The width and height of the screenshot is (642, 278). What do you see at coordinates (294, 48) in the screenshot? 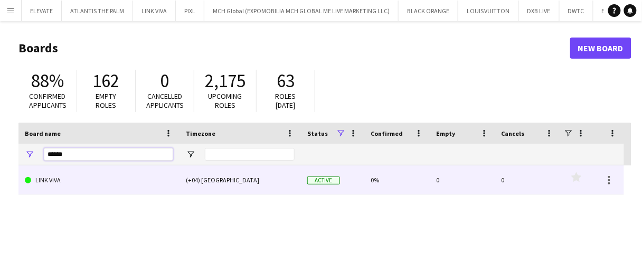
I see `h1: Boards` at bounding box center [294, 48].